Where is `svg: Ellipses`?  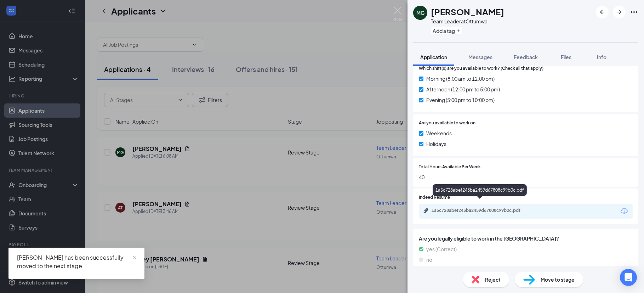 svg: Ellipses is located at coordinates (634, 12).